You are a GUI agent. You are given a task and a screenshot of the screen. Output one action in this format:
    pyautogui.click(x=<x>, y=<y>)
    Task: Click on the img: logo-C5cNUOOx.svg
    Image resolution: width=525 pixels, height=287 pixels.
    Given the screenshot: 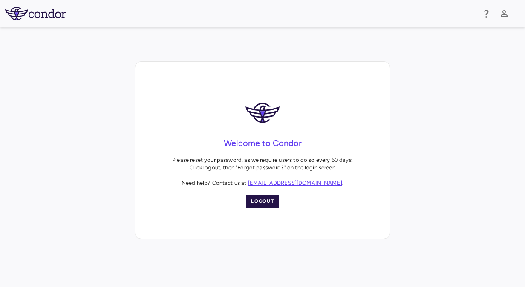 What is the action you would take?
    pyautogui.click(x=263, y=113)
    